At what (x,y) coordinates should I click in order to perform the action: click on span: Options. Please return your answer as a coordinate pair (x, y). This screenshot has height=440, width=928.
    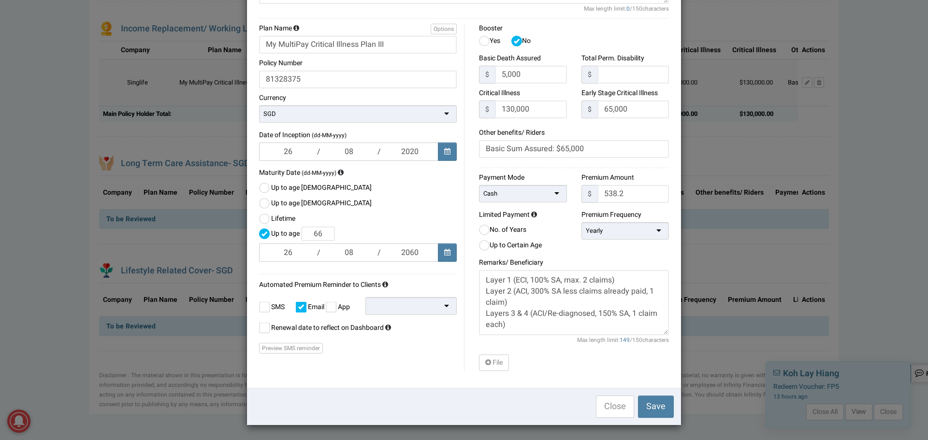
    Looking at the image, I should click on (444, 29).